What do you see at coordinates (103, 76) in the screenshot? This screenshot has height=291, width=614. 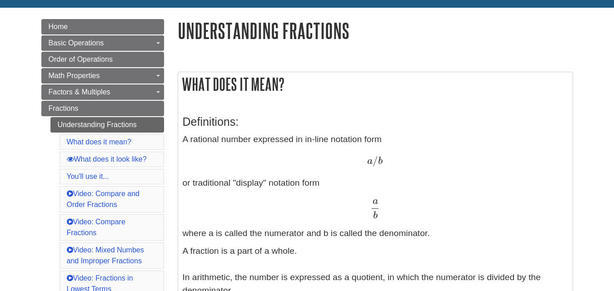 I see `a: Math Properties` at bounding box center [103, 76].